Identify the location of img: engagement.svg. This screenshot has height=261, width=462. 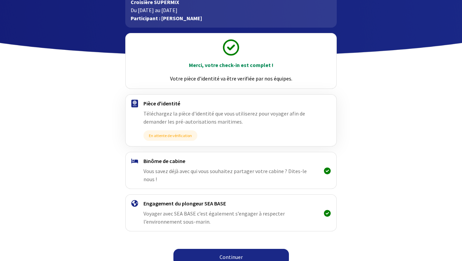
(135, 203).